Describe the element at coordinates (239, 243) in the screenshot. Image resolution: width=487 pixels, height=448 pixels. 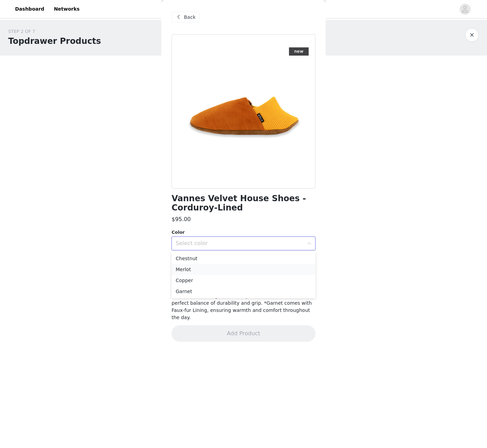
I see `div: Select color` at that location.